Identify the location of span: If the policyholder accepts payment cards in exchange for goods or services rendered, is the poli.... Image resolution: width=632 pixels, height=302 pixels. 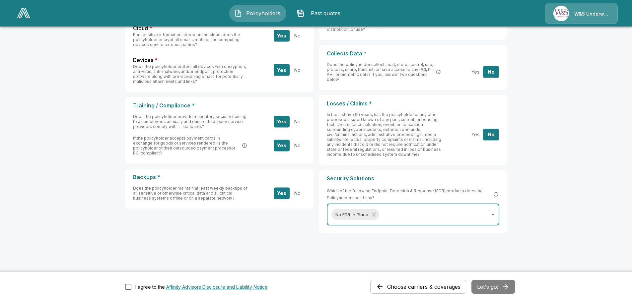
(186, 146).